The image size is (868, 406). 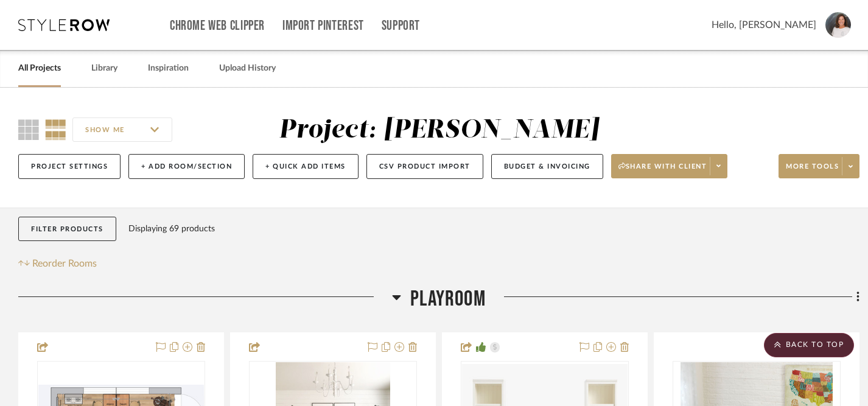 I want to click on scroll-to-top-button: BACK TO TOP, so click(x=809, y=345).